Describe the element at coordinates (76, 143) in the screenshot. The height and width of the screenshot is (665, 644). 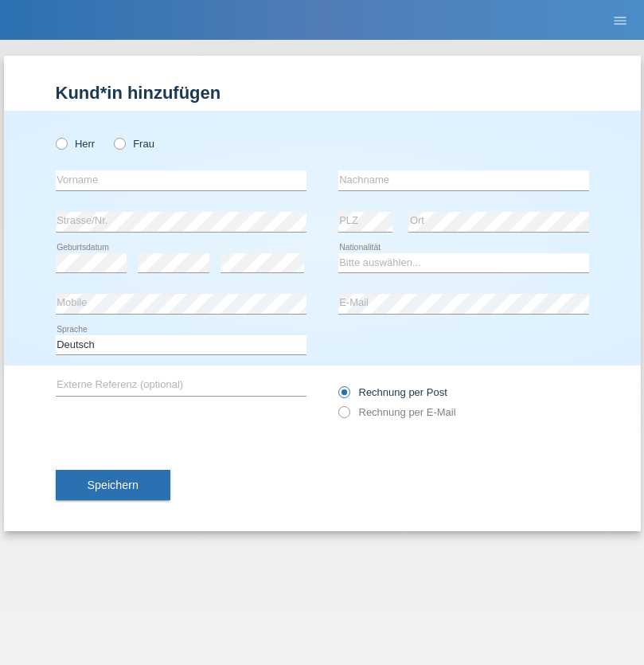
I see `label: Herr` at that location.